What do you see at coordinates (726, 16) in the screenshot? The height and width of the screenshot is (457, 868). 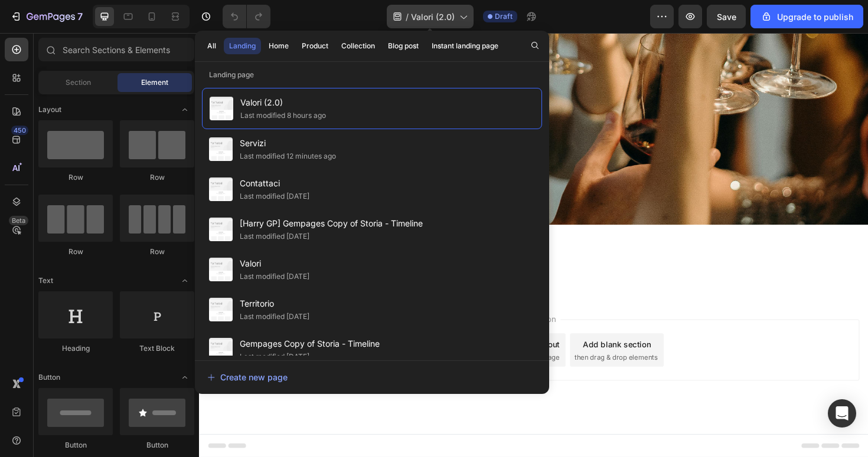 I see `button: Save` at bounding box center [726, 16].